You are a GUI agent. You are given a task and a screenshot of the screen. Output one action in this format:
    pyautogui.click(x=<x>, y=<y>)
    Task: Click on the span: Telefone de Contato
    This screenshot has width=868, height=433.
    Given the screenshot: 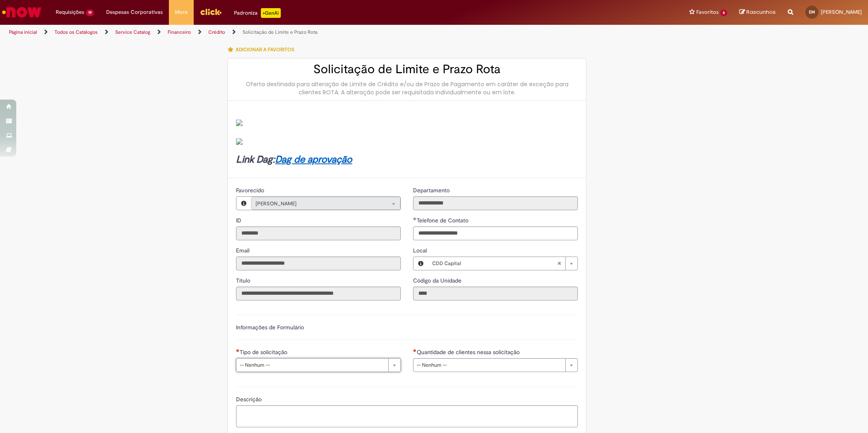 What is the action you would take?
    pyautogui.click(x=443, y=221)
    